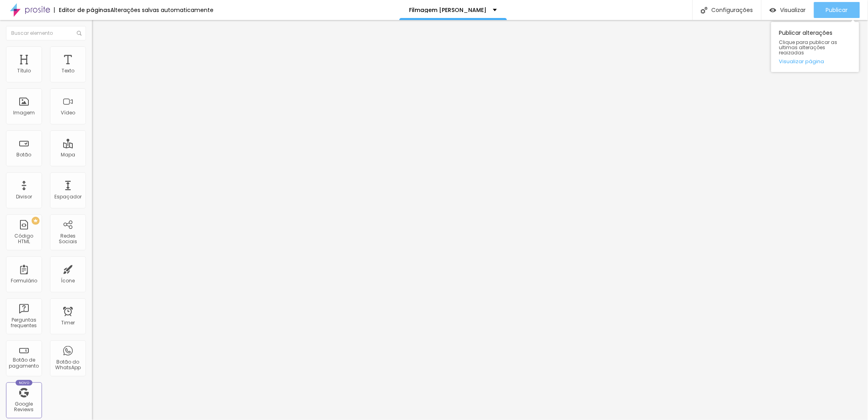  I want to click on div: Perguntas frequentes, so click(24, 323).